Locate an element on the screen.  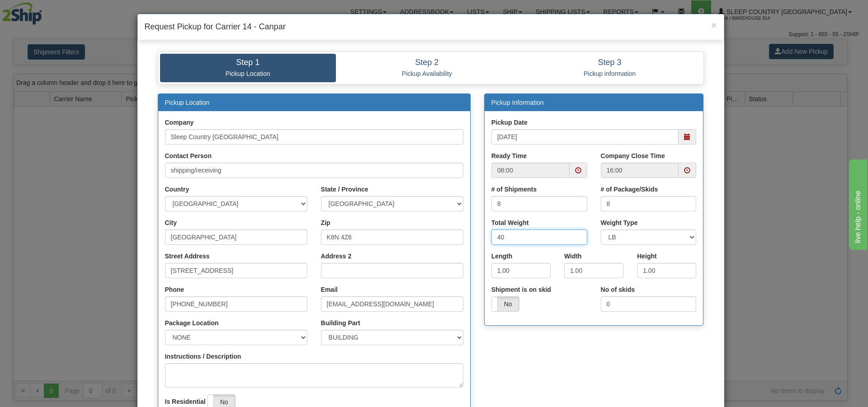
a: Pickup Location is located at coordinates (187, 103).